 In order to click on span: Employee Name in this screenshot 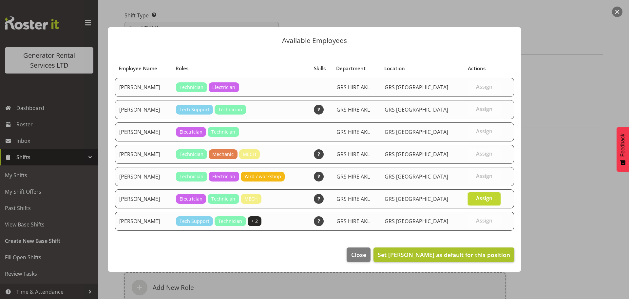, I will do `click(138, 68)`.